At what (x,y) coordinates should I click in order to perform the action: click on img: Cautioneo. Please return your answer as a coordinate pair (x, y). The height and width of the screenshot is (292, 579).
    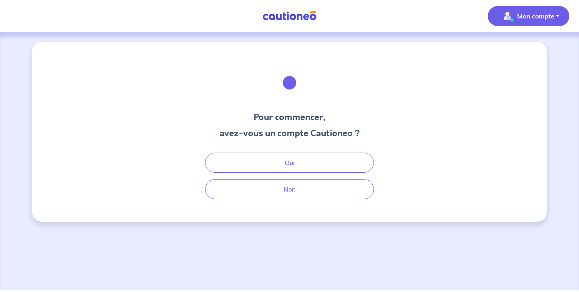
    Looking at the image, I should click on (289, 16).